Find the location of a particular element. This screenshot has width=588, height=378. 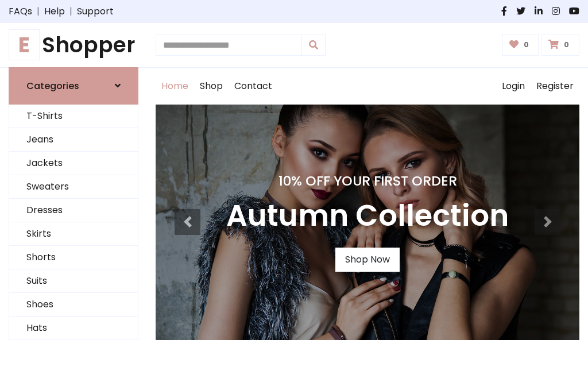

a: FAQs is located at coordinates (20, 11).